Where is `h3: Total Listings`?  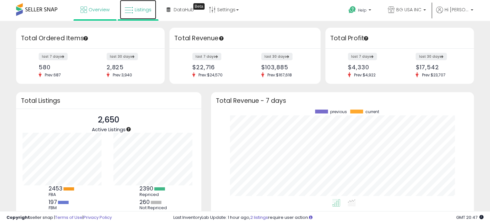
h3: Total Listings is located at coordinates (109, 101).